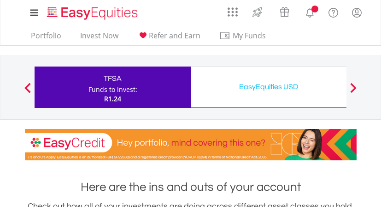  What do you see at coordinates (93, 13) in the screenshot?
I see `img: EasyEquities_Logo.png` at bounding box center [93, 13].